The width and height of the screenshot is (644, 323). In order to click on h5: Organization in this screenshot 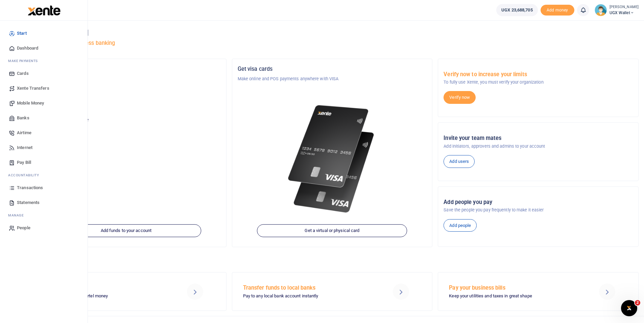, I will do `click(126, 69)`.